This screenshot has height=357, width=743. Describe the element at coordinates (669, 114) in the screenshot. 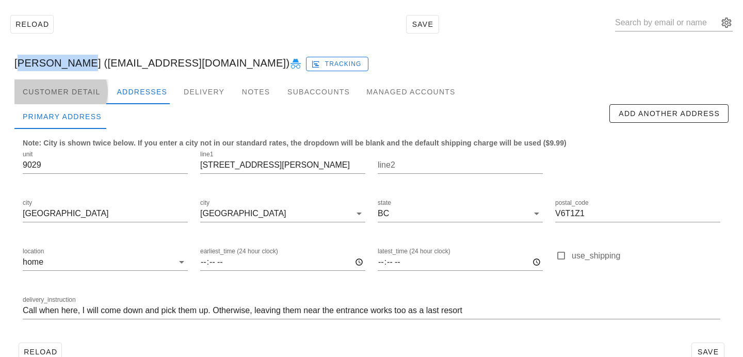

I see `button: Add Another Address` at that location.